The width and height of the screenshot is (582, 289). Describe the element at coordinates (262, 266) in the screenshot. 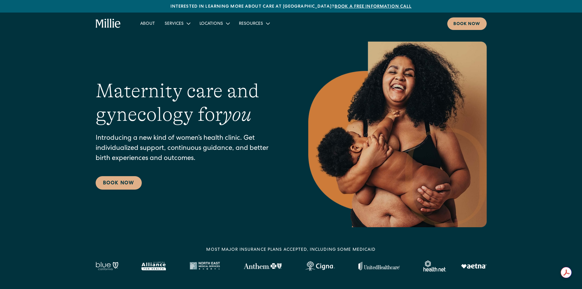

I see `img: Anthem Logo` at that location.